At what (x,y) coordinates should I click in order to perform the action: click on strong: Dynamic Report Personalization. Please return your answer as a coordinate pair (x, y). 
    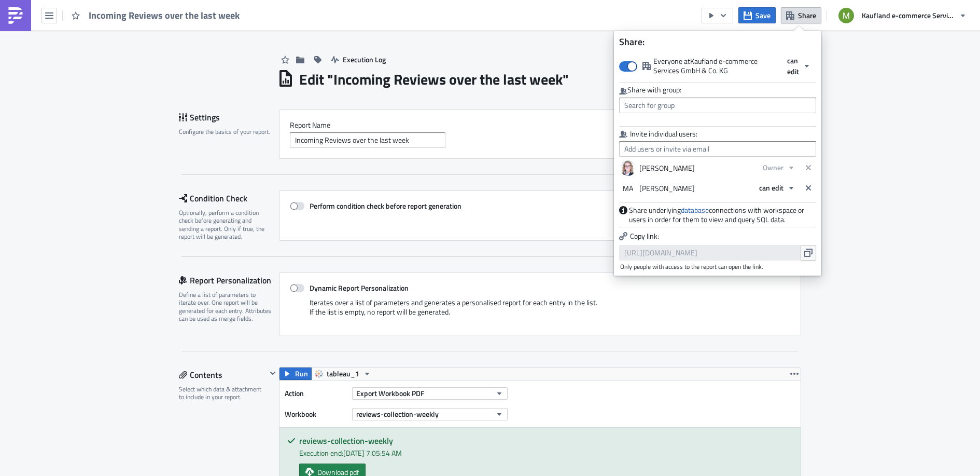
    Looking at the image, I should click on (358, 288).